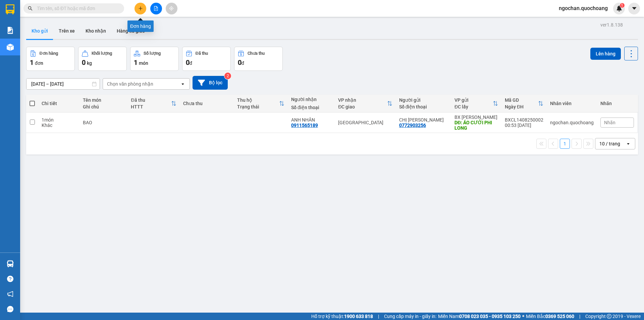 The image size is (644, 320). I want to click on div: Ngày ĐH, so click(521, 107).